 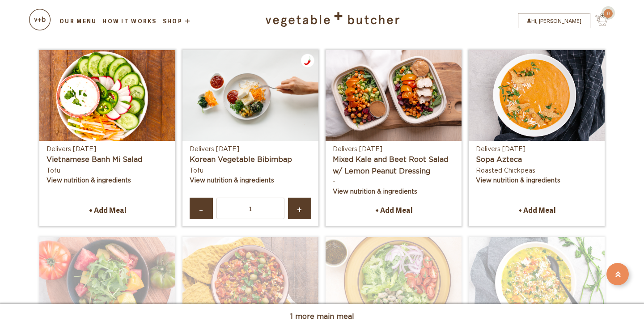 What do you see at coordinates (537, 95) in the screenshot?
I see `img: untitled-5119.jpg` at bounding box center [537, 95].